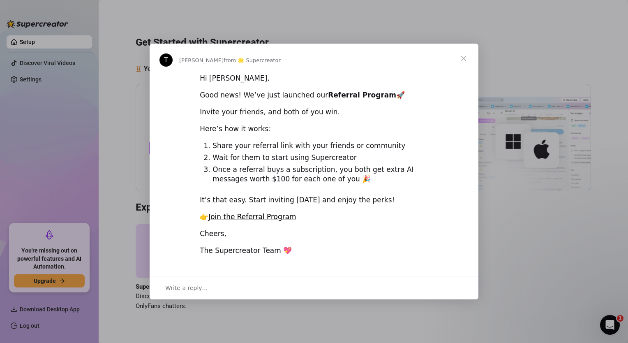 The width and height of the screenshot is (628, 343). Describe the element at coordinates (314, 95) in the screenshot. I see `div: Good news! We’ve just launched our 🚀` at that location.